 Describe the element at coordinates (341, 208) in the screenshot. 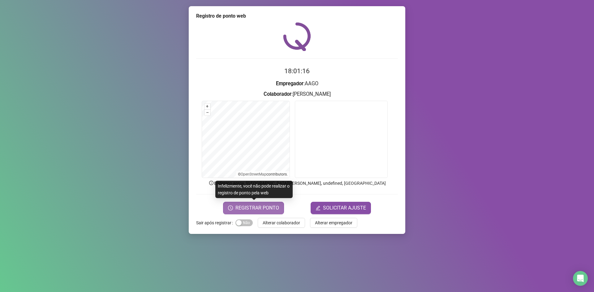

I see `button: editSOLICITAR AJUSTE` at that location.